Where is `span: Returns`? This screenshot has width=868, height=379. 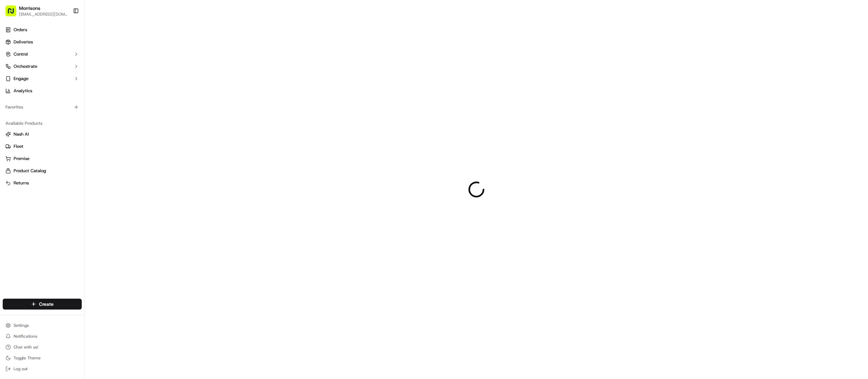
span: Returns is located at coordinates (21, 183).